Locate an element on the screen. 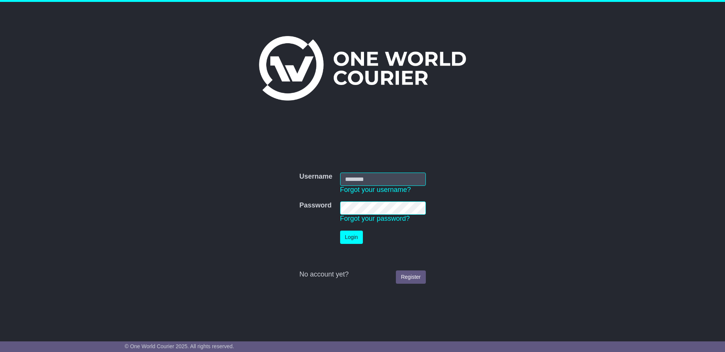 This screenshot has width=725, height=352. img: One World is located at coordinates (362, 68).